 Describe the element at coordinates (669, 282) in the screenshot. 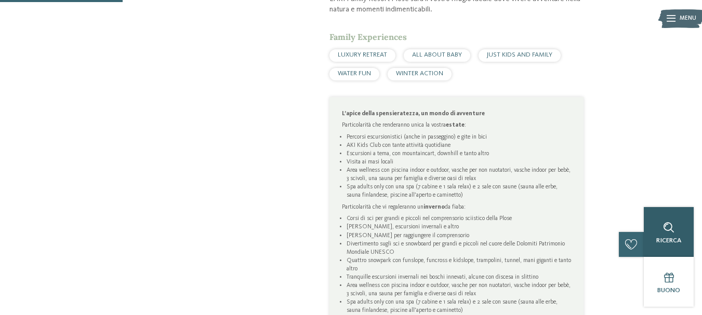

I see `a: Buono` at that location.